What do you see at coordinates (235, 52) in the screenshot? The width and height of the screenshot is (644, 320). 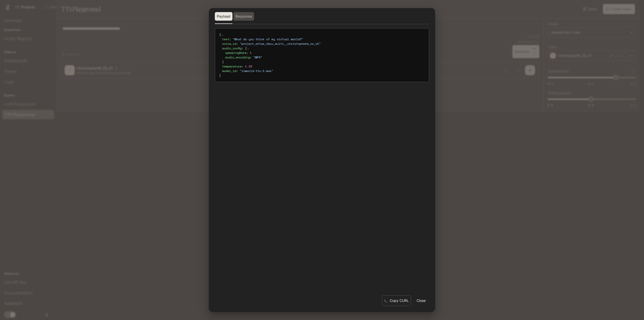 I see `span: speakingRate` at bounding box center [235, 52].